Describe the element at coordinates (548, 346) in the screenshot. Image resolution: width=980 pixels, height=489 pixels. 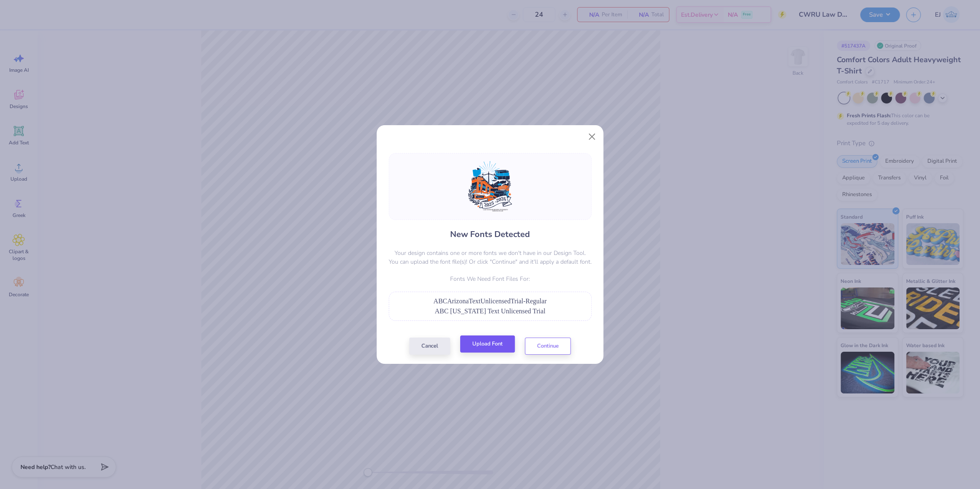
I see `button: Continue` at that location.